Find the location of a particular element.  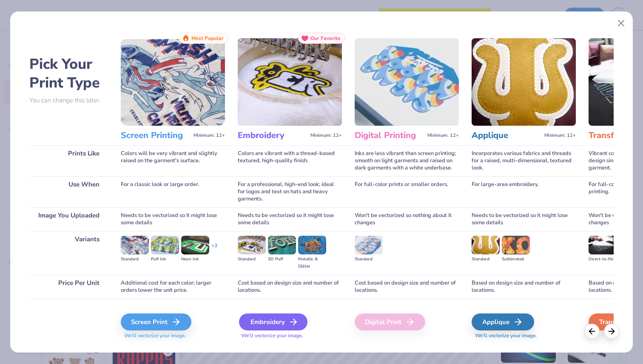

div: Won't be vectorized so nothing about it changes is located at coordinates (407, 220).